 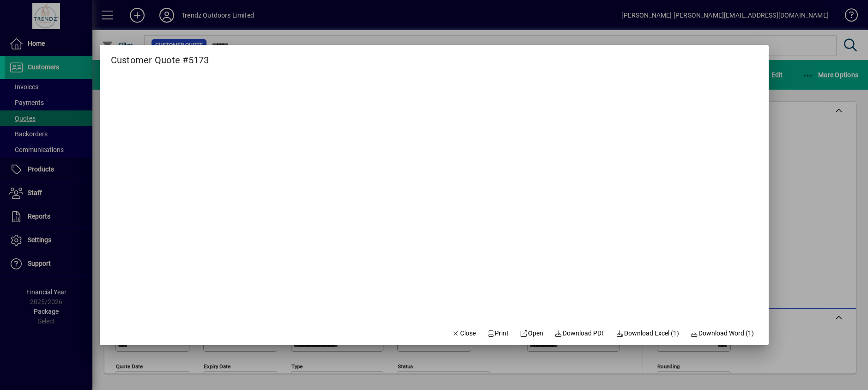 What do you see at coordinates (532, 333) in the screenshot?
I see `span: Open` at bounding box center [532, 333].